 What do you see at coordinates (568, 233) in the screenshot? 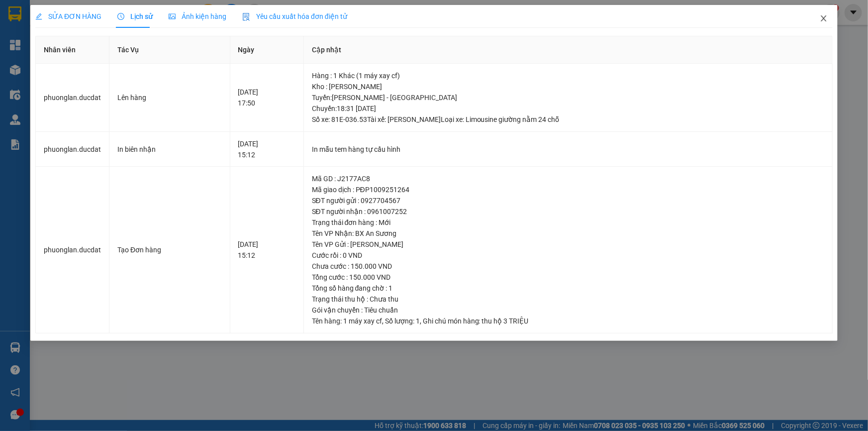
I see `div: Tên VP Nhận: BX An Sương` at bounding box center [568, 233].